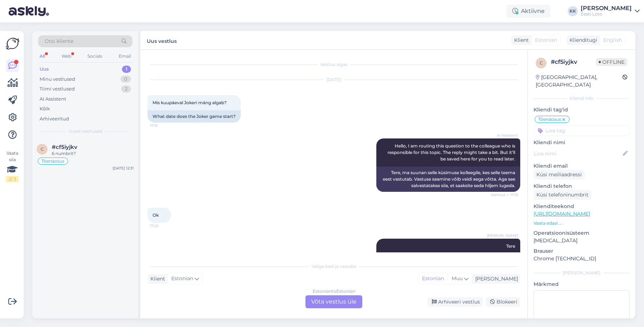  I want to click on div: Minu vestlused, so click(57, 79).